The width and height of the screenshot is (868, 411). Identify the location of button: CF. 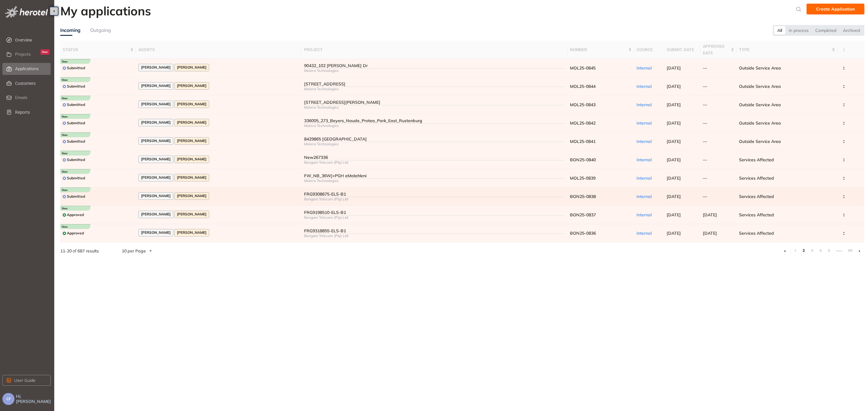
(9, 400).